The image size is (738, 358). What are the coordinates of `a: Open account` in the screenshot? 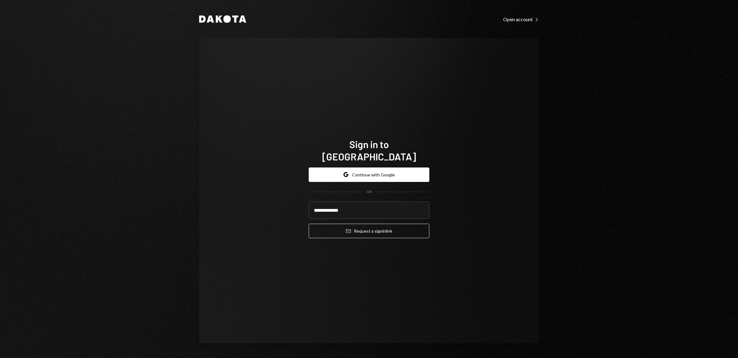 It's located at (521, 19).